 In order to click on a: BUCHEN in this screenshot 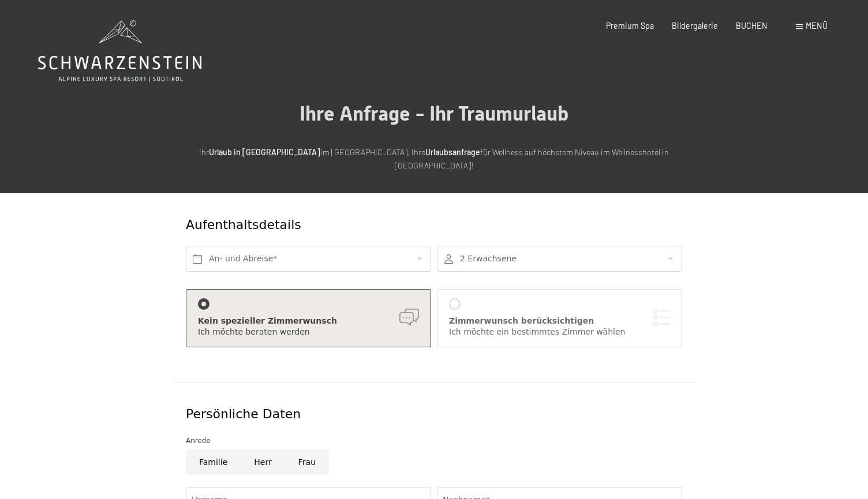, I will do `click(751, 25)`.